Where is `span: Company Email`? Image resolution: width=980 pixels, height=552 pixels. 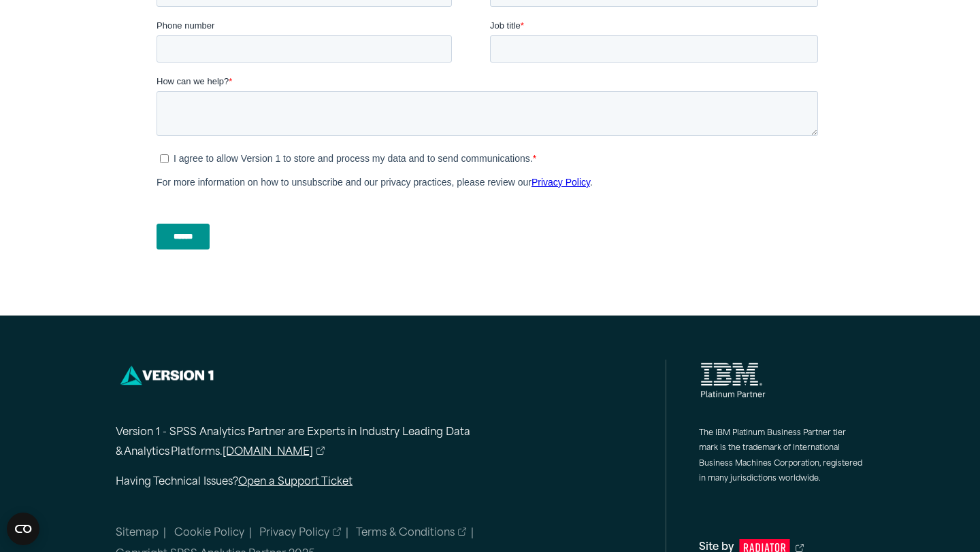
span: Company Email is located at coordinates (365, 62).